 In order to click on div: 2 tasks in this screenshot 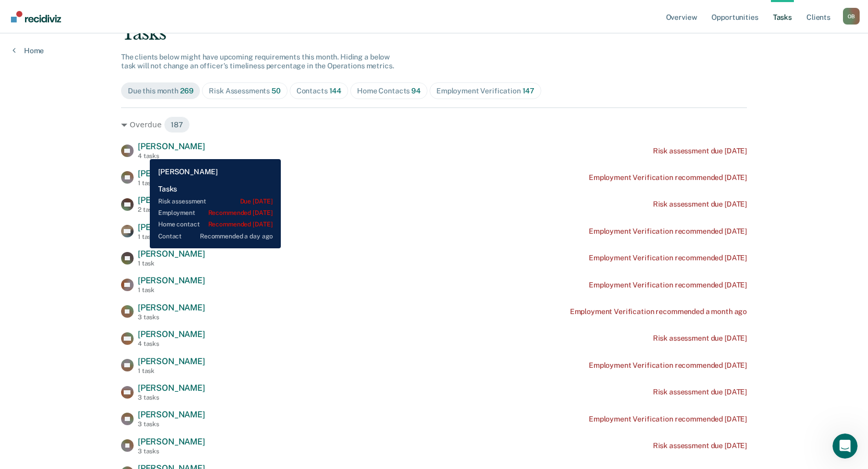, I will do `click(171, 209)`.